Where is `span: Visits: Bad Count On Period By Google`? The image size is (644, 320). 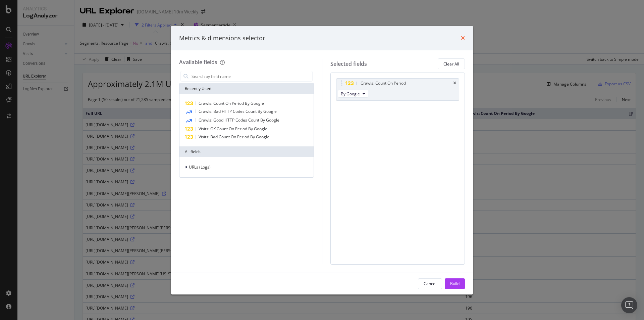 span: Visits: Bad Count On Period By Google is located at coordinates (234, 137).